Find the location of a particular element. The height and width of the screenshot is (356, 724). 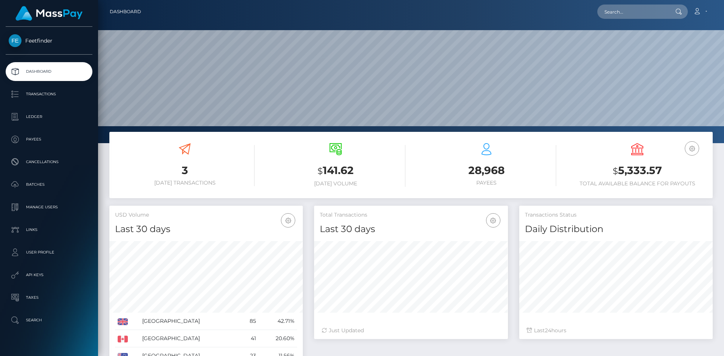

a: Manage Users is located at coordinates (49, 207).